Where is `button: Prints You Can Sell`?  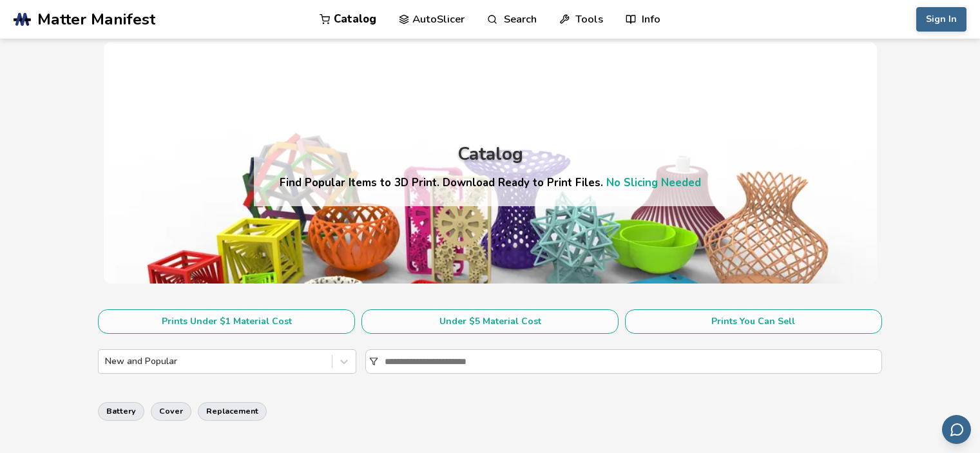
button: Prints You Can Sell is located at coordinates (753, 322).